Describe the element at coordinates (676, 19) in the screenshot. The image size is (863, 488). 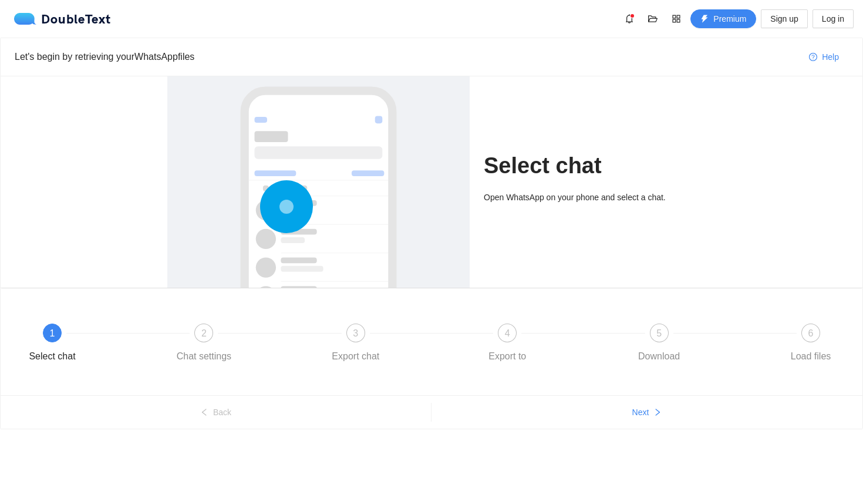
I see `span: appstore` at that location.